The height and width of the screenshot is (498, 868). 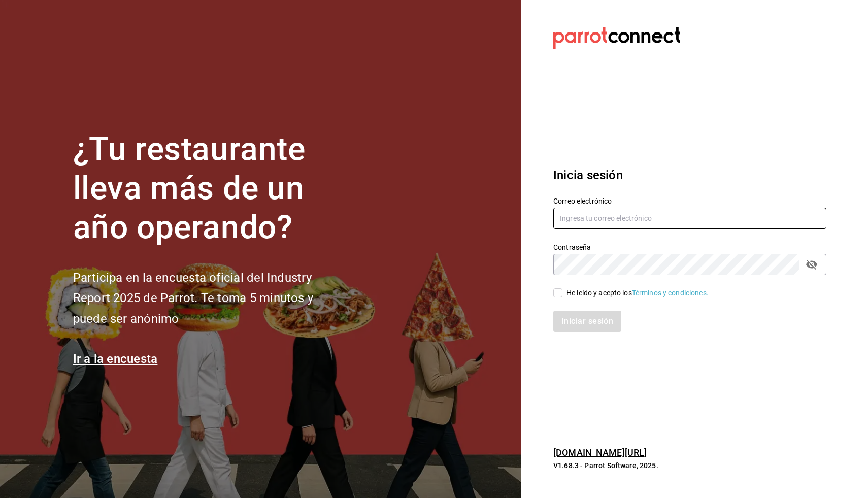 What do you see at coordinates (115, 359) in the screenshot?
I see `a: Ir a la encuesta` at bounding box center [115, 359].